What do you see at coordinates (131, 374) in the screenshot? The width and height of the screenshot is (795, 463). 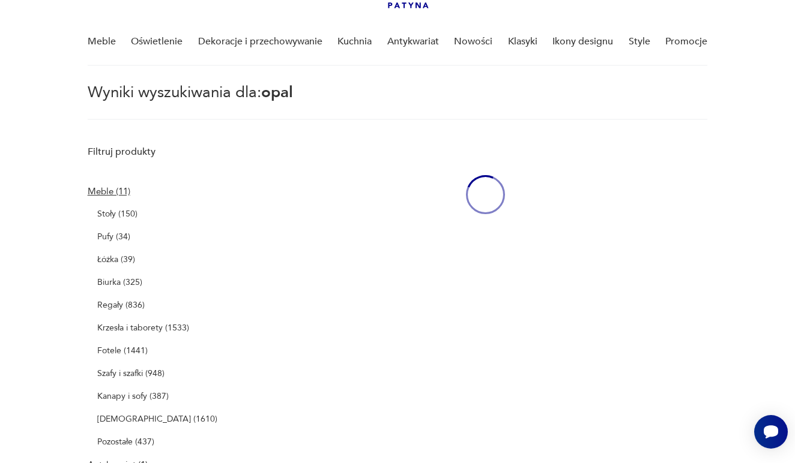 I see `p: Szafy i szafki (948)` at bounding box center [131, 374].